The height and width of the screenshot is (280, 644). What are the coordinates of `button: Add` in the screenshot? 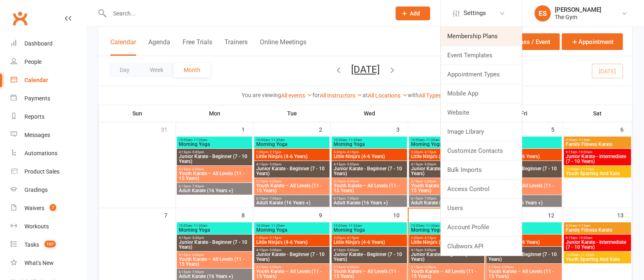 It's located at (412, 13).